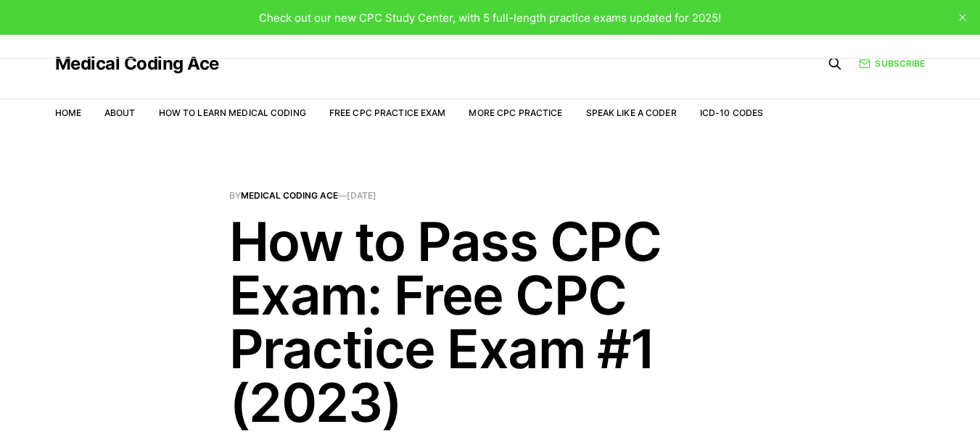 Image resolution: width=980 pixels, height=440 pixels. Describe the element at coordinates (120, 112) in the screenshot. I see `a: About` at that location.